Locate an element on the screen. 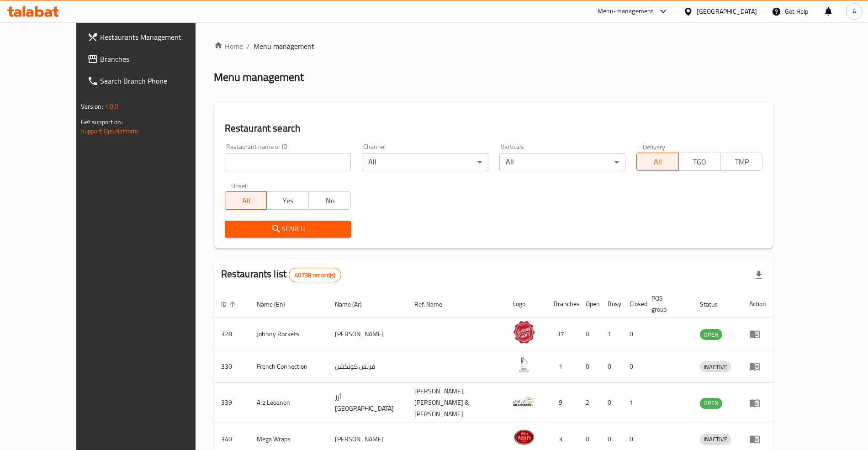  div: Total records count is located at coordinates (315, 275).